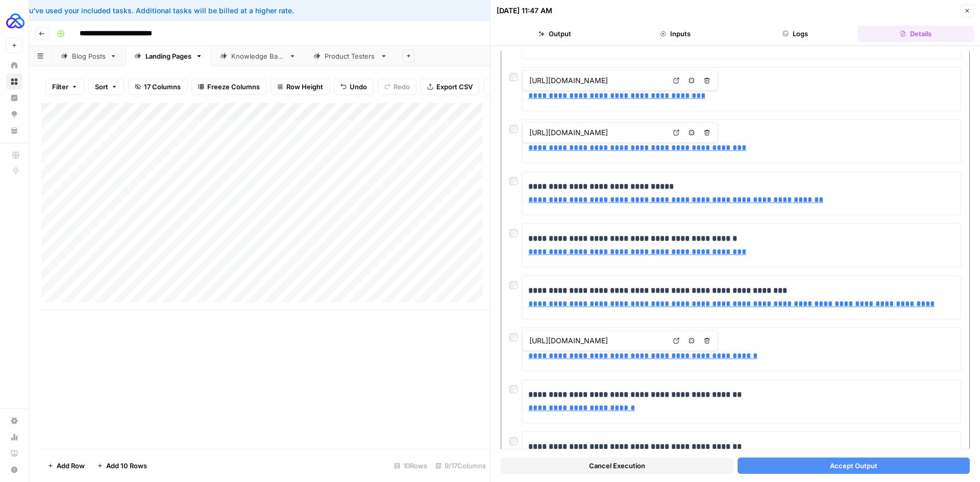 Image resolution: width=980 pixels, height=482 pixels. Describe the element at coordinates (14, 421) in the screenshot. I see `a: Settings` at that location.